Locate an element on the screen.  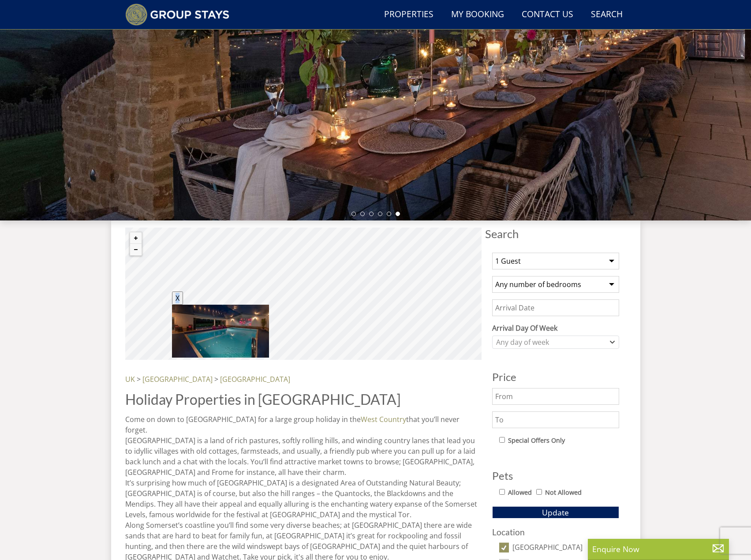
input: From is located at coordinates (555, 396).